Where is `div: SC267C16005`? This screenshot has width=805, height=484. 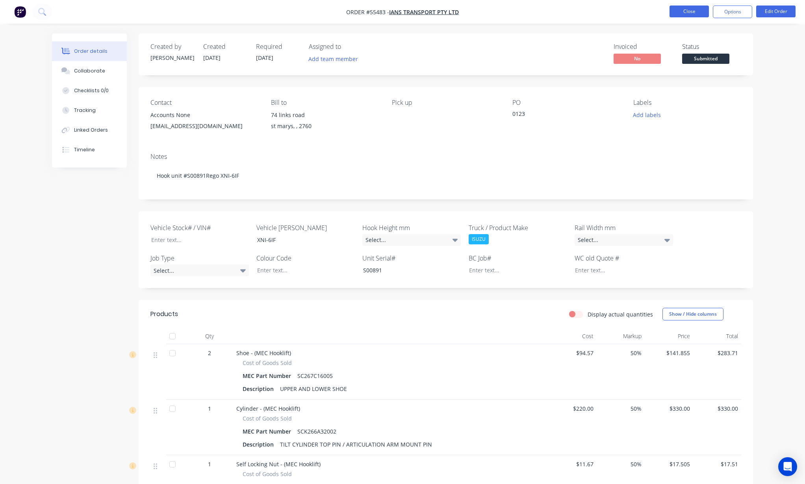 div: SC267C16005 is located at coordinates (315, 376).